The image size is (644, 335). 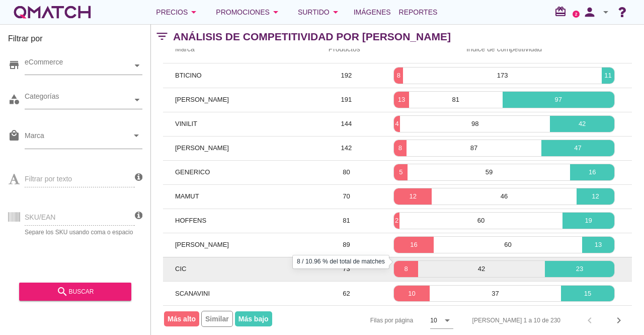 I want to click on p: 46, so click(x=504, y=196).